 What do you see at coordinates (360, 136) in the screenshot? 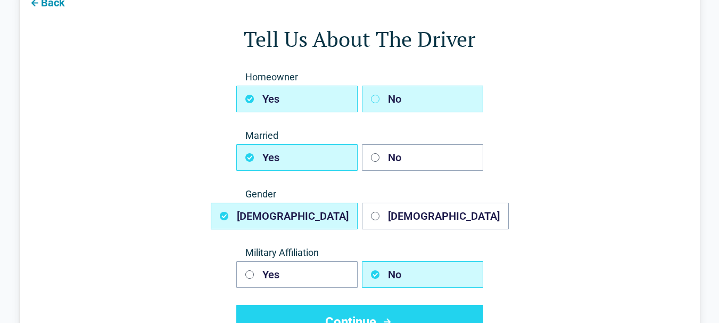
I see `span: Married` at bounding box center [360, 136].